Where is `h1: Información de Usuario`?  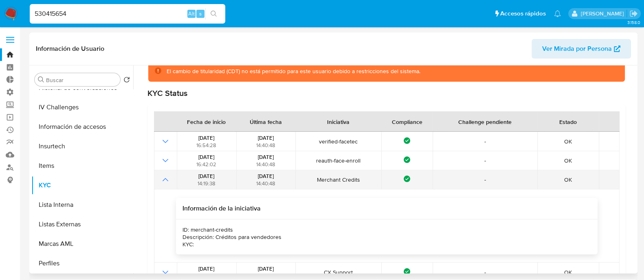
h1: Información de Usuario is located at coordinates (70, 49).